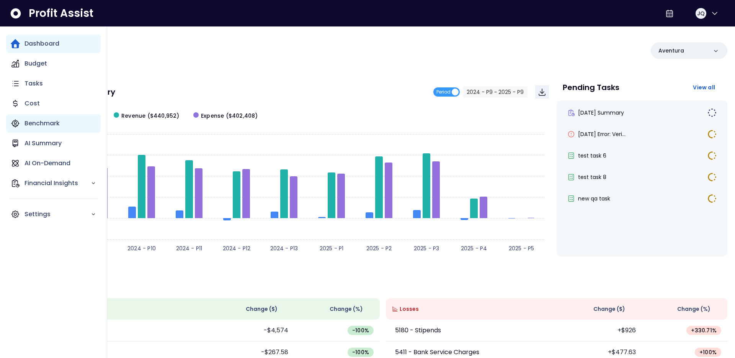 Image resolution: width=735 pixels, height=358 pixels. Describe the element at coordinates (151, 116) in the screenshot. I see `span: Revenue ($440,952)` at that location.